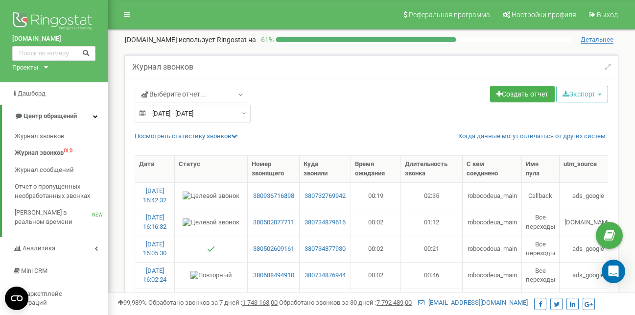  I want to click on u: 1 743 163,00, so click(260, 302).